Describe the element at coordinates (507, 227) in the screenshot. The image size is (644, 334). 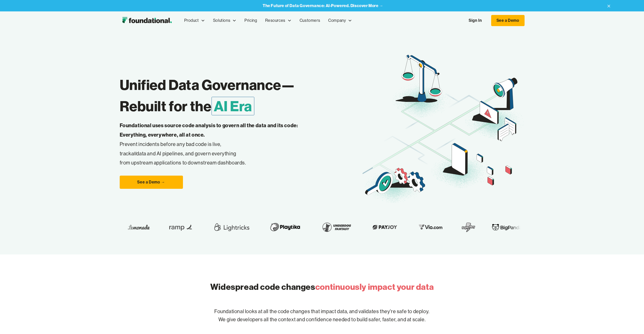
I see `img: BigPanda` at that location.